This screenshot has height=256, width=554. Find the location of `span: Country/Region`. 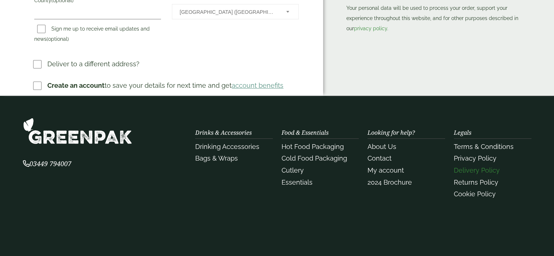

span: Country/Region is located at coordinates (235, 12).